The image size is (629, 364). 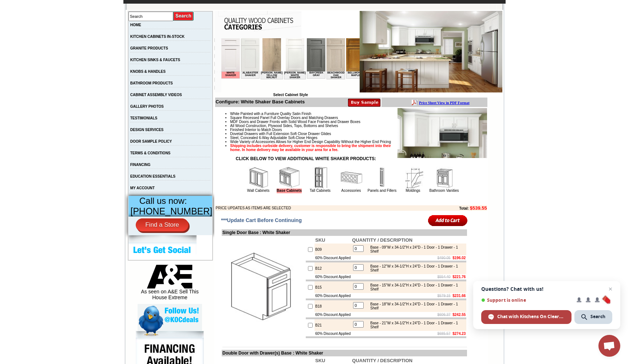 I want to click on a: Bathroom Vanities, so click(x=444, y=190).